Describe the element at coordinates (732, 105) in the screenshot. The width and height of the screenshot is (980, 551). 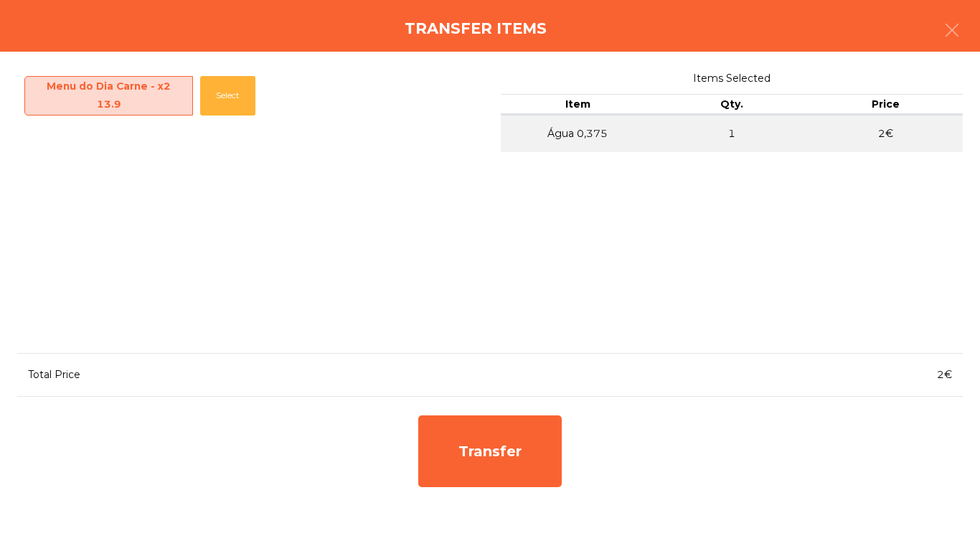
I see `th: Qty.` at that location.